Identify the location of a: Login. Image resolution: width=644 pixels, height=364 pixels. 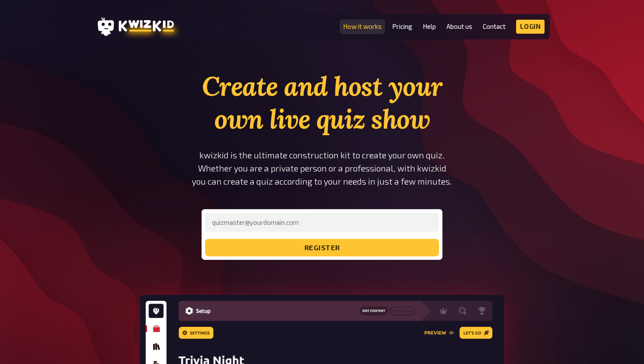
(530, 27).